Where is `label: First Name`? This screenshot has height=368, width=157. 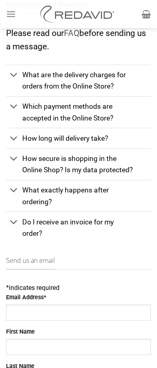 label: First Name is located at coordinates (78, 332).